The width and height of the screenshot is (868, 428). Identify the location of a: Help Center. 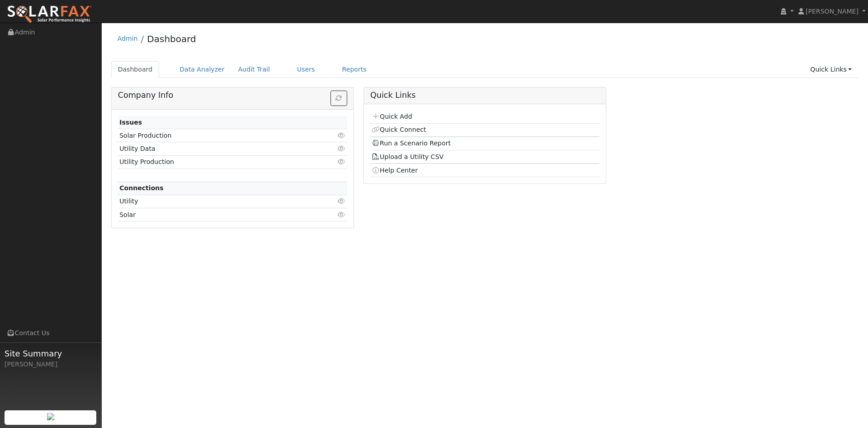
(395, 170).